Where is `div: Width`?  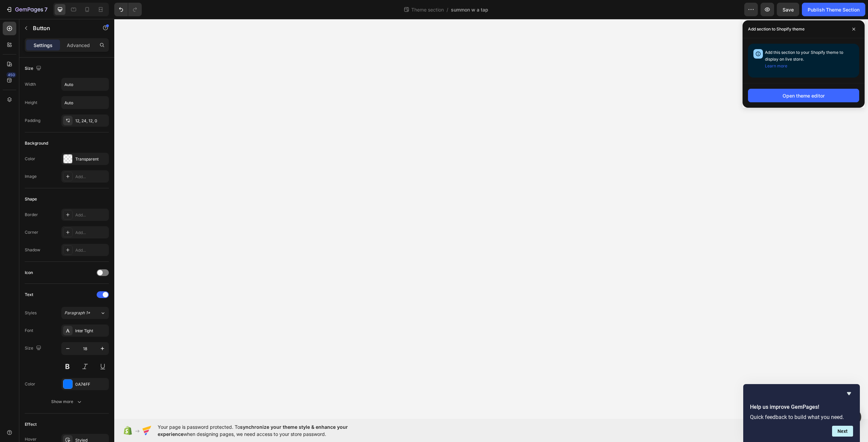 div: Width is located at coordinates (30, 84).